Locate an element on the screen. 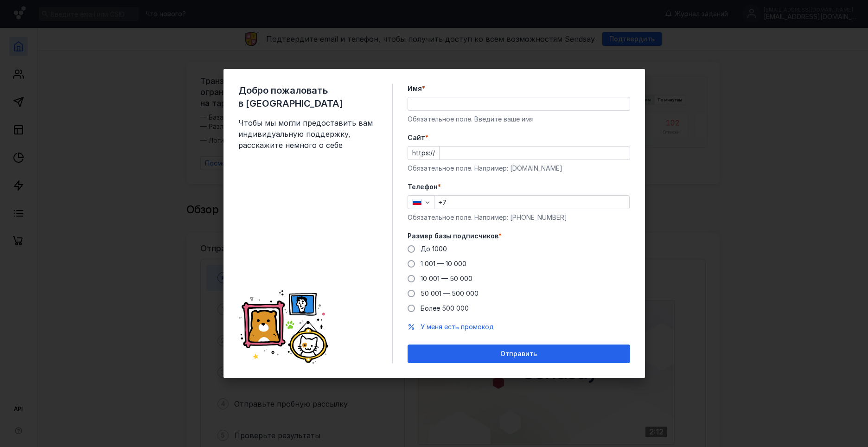  span: 50 001 — 500 000 is located at coordinates (450, 293).